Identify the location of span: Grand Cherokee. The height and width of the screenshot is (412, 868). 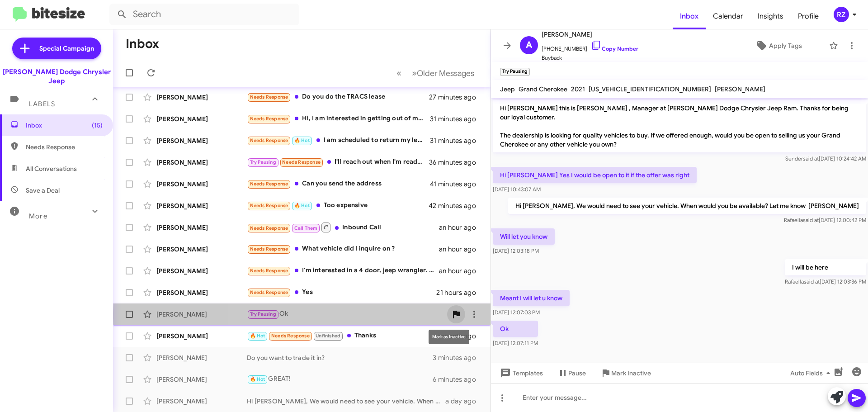
(543, 89).